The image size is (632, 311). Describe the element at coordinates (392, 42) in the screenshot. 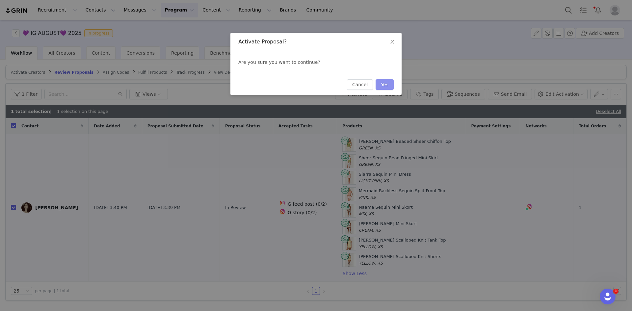

I see `button: Close` at that location.